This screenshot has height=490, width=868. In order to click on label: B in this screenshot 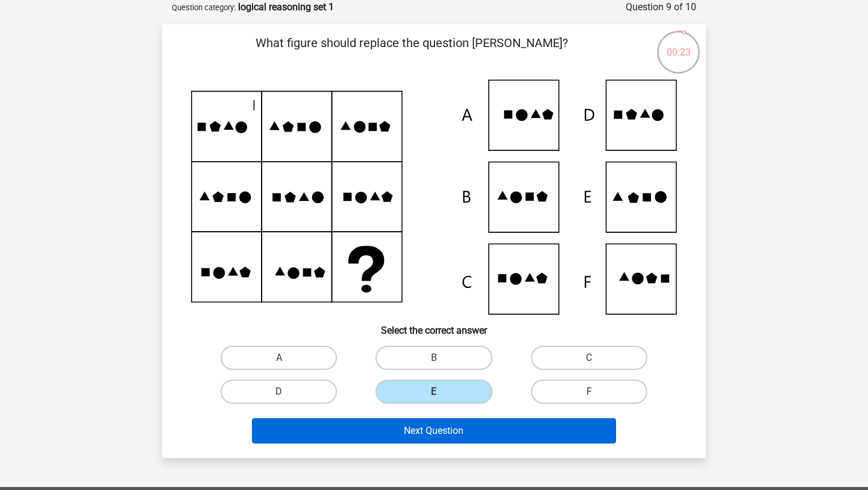, I will do `click(434, 357)`.